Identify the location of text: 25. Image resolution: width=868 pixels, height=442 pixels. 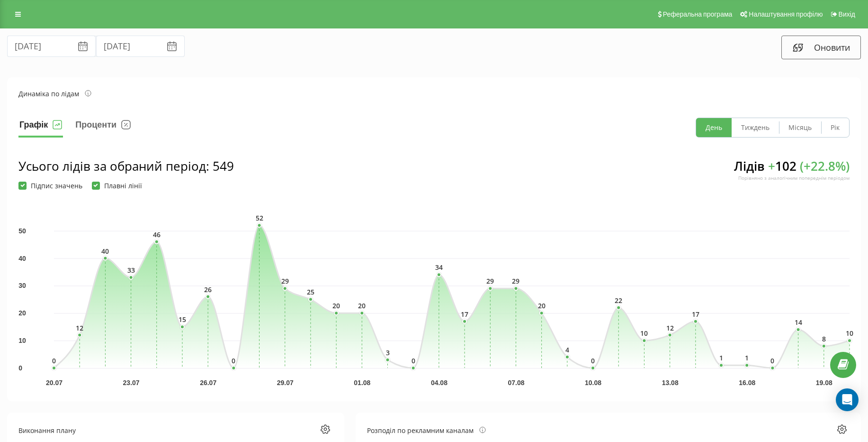
(311, 292).